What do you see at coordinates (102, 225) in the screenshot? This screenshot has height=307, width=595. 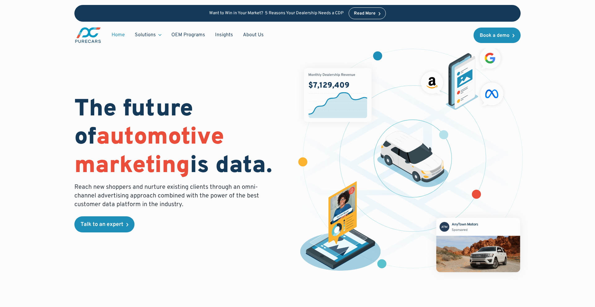 I see `div: Talk to an expert` at bounding box center [102, 225].